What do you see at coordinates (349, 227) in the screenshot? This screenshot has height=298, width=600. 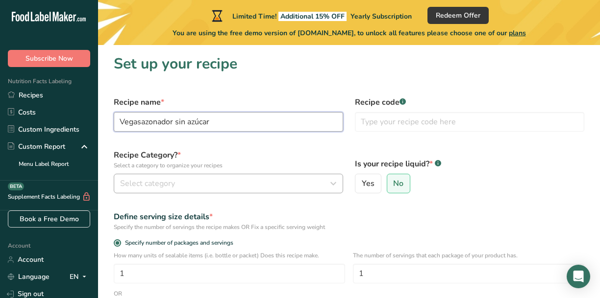 I see `div: Specify the number of servings the recipe makes OR Fix a specific serving weight` at bounding box center [349, 227].